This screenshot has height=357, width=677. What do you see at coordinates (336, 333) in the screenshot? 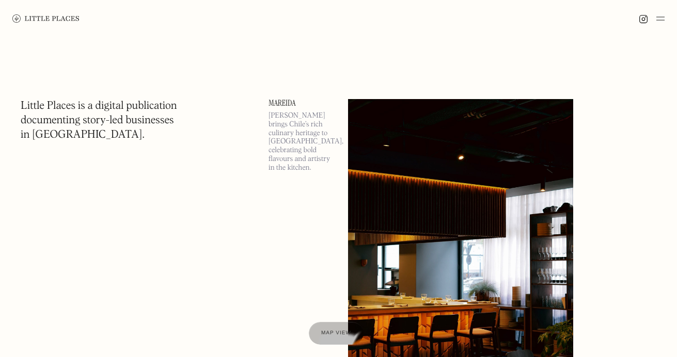
I see `a: Map view` at bounding box center [336, 333].